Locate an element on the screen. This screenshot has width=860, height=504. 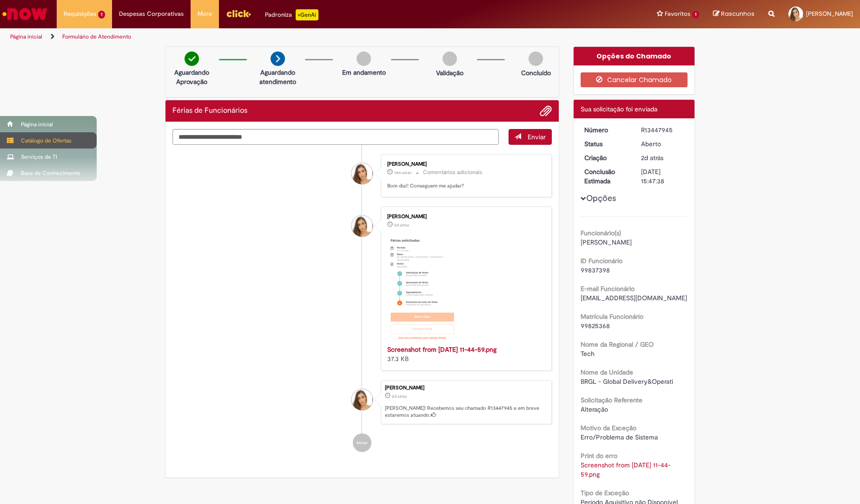
a: Download de Screenshot from 2025-08-26 11-44-59.png is located at coordinates (625, 470).